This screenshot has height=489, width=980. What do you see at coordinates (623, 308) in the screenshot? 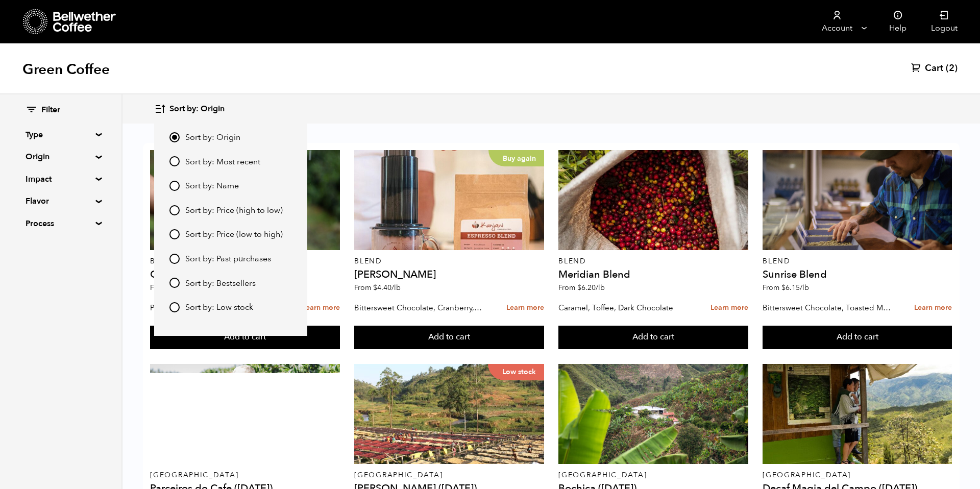
I see `p: Caramel, Toffee, Dark Chocolate` at bounding box center [623, 308].